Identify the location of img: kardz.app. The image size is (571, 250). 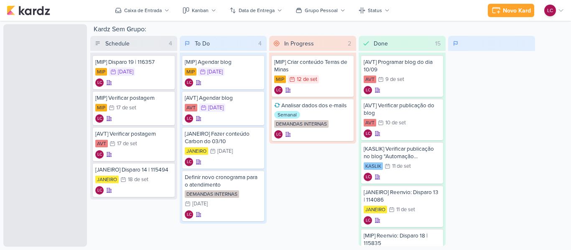
(28, 10).